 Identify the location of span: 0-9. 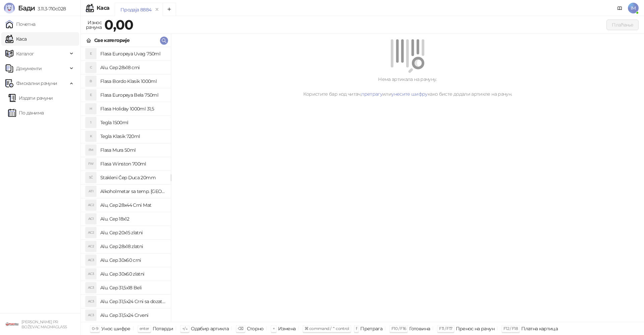
(95, 328).